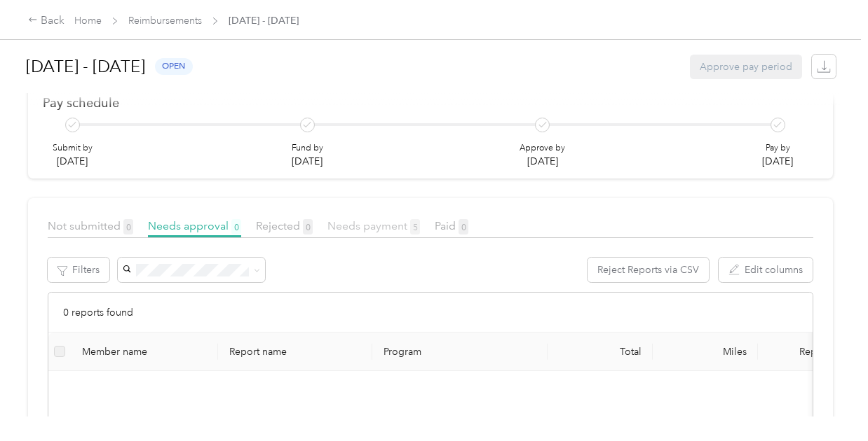 Image resolution: width=868 pixels, height=441 pixels. What do you see at coordinates (648, 270) in the screenshot?
I see `button: Reject Reports via CSV` at bounding box center [648, 270].